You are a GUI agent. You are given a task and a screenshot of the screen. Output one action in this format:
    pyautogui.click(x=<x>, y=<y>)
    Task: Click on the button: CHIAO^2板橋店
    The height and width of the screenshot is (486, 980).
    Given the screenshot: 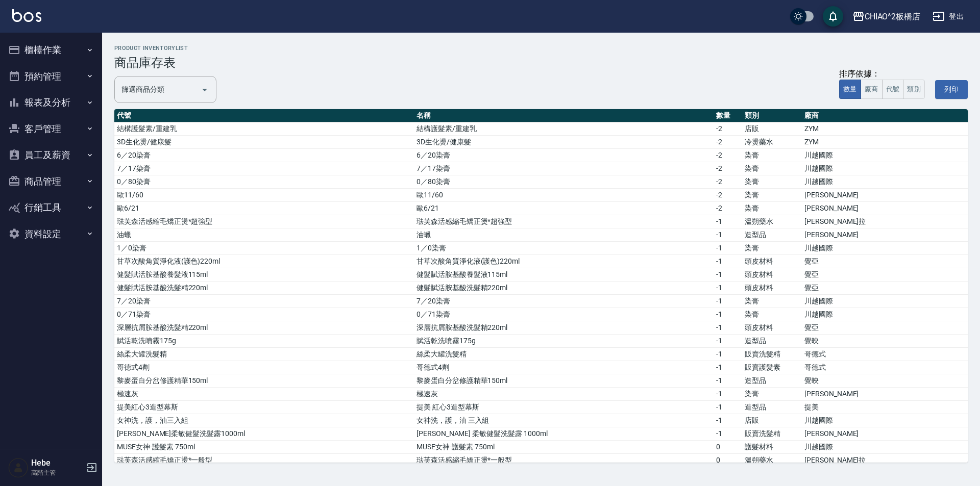 What is the action you would take?
    pyautogui.click(x=887, y=16)
    